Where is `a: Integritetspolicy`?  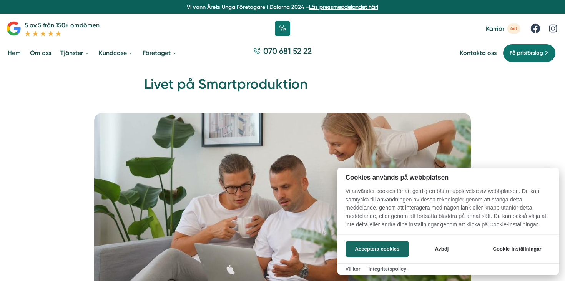 a: Integritetspolicy is located at coordinates (387, 269).